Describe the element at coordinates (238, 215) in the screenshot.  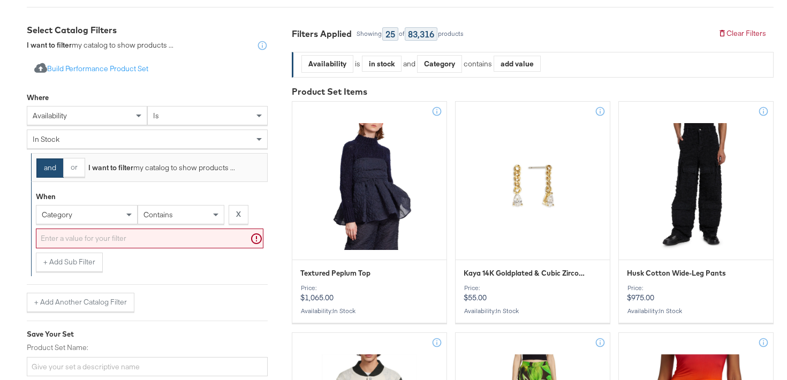
I see `button: X` at that location.